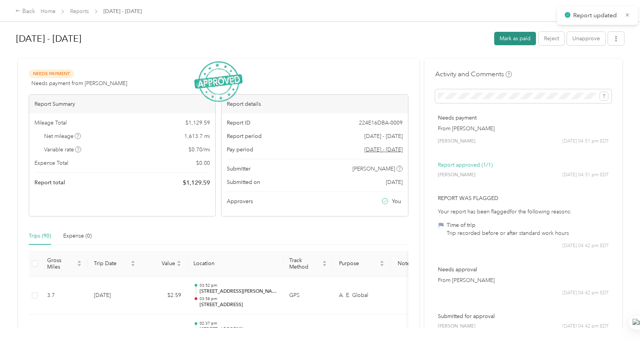 This screenshot has height=341, width=644. What do you see at coordinates (404, 264) in the screenshot?
I see `th: Notes` at bounding box center [404, 264].